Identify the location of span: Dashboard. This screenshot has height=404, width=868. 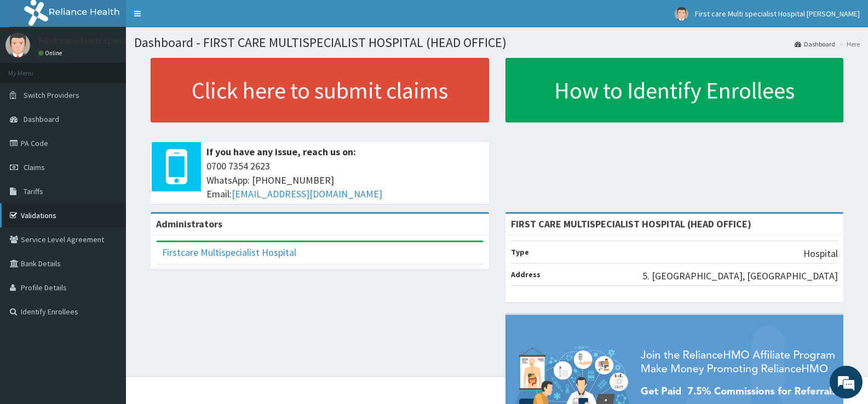
(41, 119).